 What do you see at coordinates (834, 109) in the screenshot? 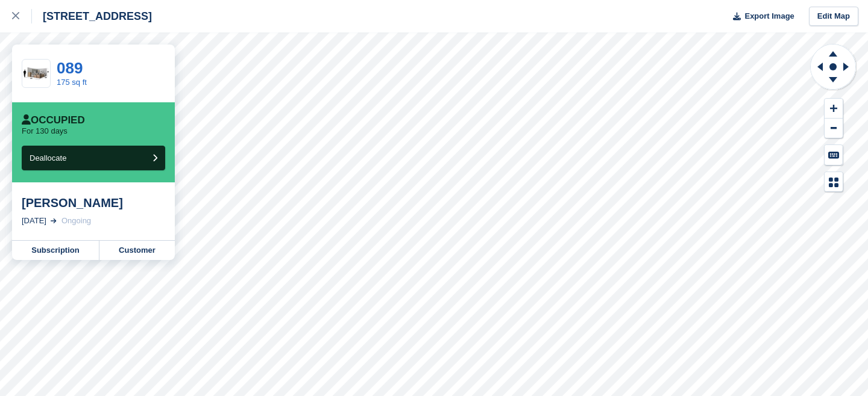
I see `button: Zoom In` at bounding box center [834, 109].